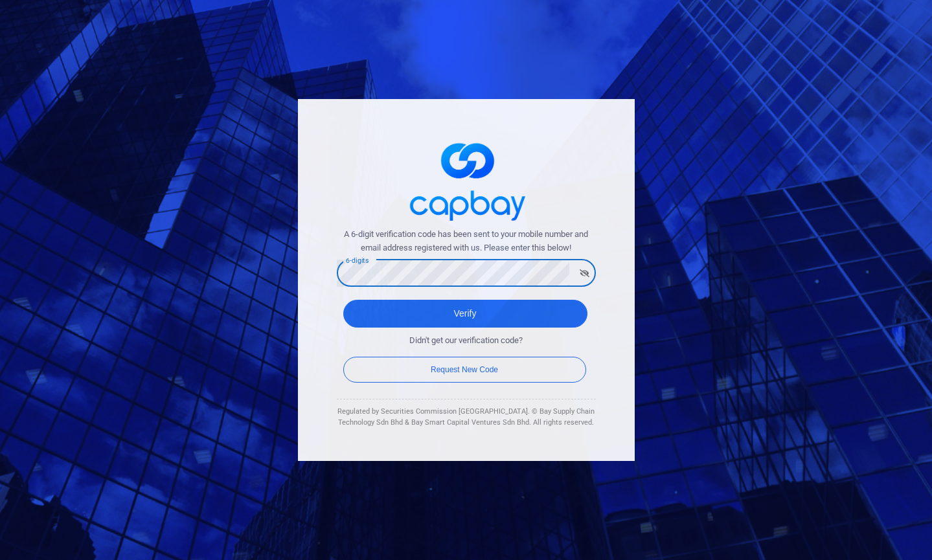  What do you see at coordinates (466, 242) in the screenshot?
I see `span: A 6-digit verification code has been sent to your mobile number and email address registered with...` at bounding box center [466, 242].